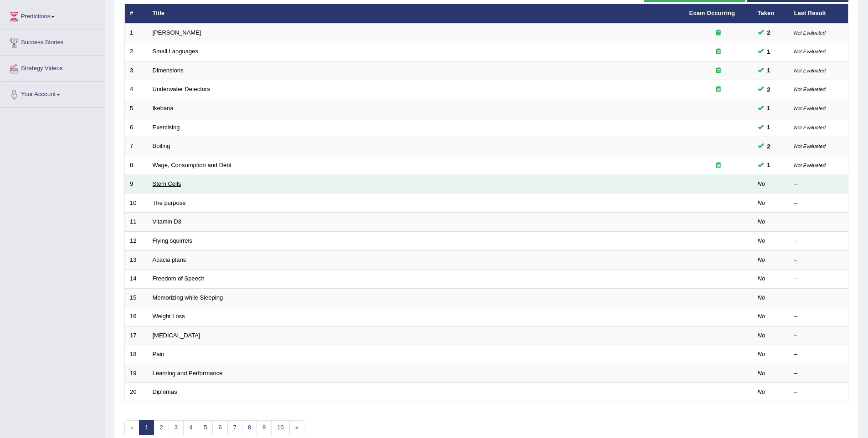  Describe the element at coordinates (167, 183) in the screenshot. I see `a: Stem Cells` at that location.